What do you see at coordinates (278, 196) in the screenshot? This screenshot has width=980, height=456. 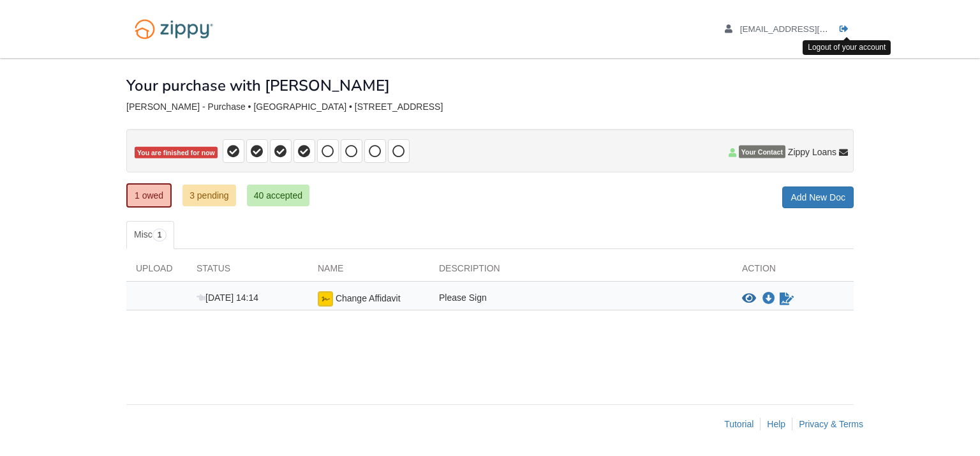 I see `a: 40 accepted` at bounding box center [278, 196].